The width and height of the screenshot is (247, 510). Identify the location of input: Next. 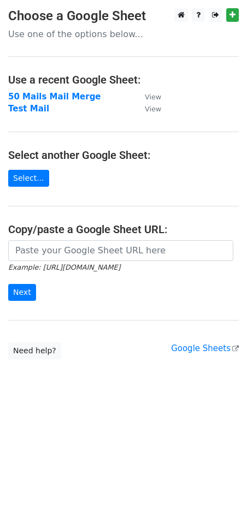
(22, 292).